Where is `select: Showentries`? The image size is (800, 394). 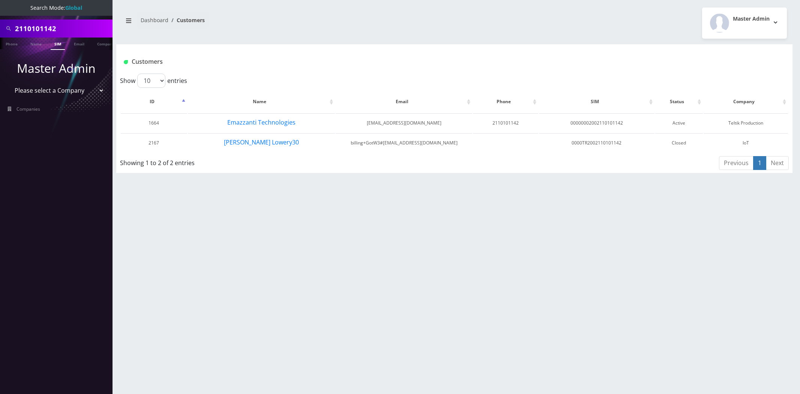 select: Showentries is located at coordinates (151, 81).